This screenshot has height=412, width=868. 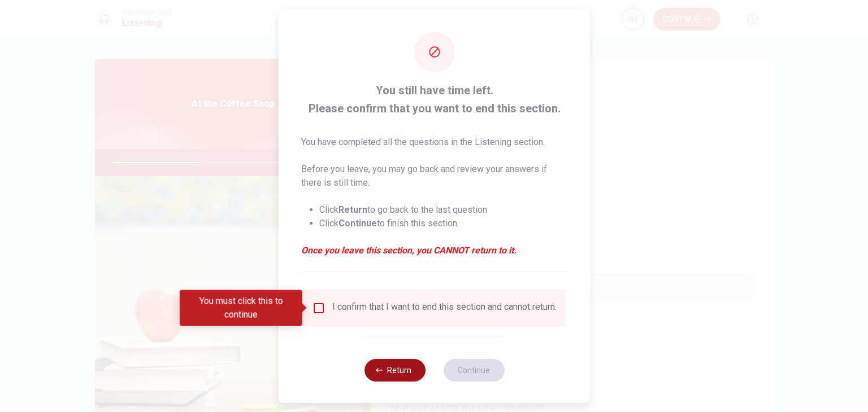 I want to click on em: Once you leave this section, you CANNOT return to it., so click(x=434, y=251).